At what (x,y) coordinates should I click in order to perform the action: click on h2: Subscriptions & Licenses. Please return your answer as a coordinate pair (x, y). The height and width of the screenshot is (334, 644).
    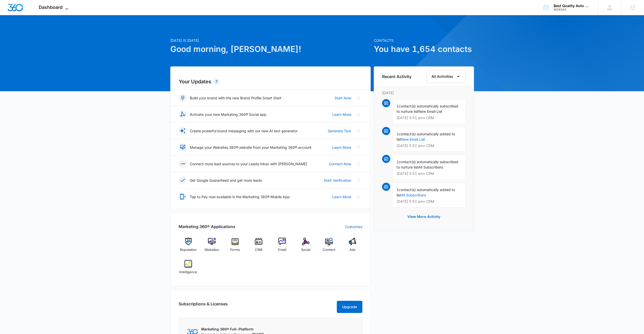
    Looking at the image, I should click on (203, 306).